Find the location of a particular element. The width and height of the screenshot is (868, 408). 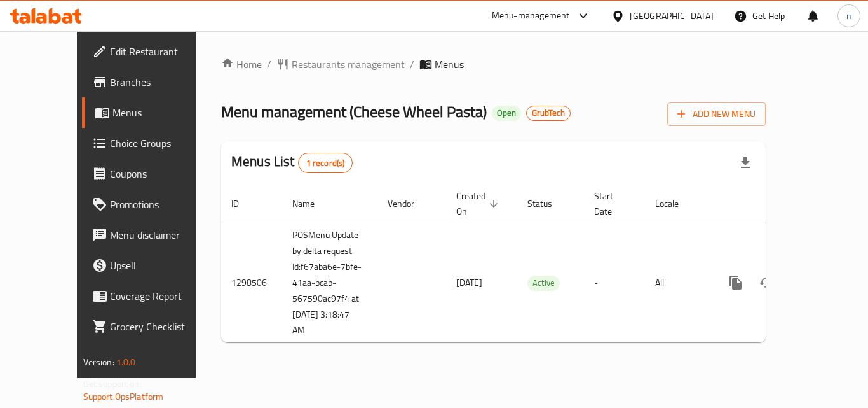

span: Grocery Checklist is located at coordinates (161, 326).